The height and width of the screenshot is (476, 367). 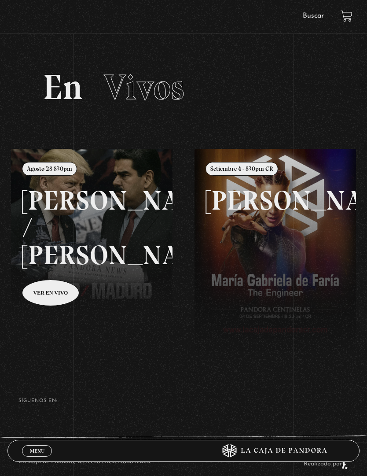 I want to click on h2: En, so click(x=184, y=87).